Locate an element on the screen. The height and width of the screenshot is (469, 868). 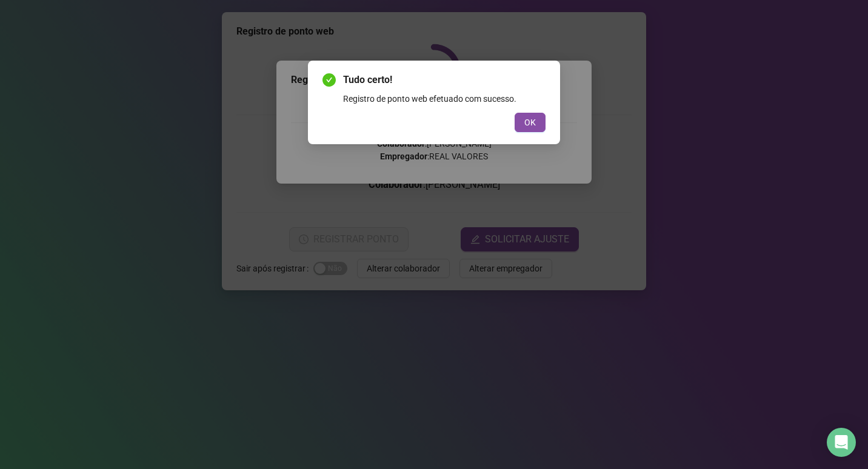
span: OK is located at coordinates (529, 123).